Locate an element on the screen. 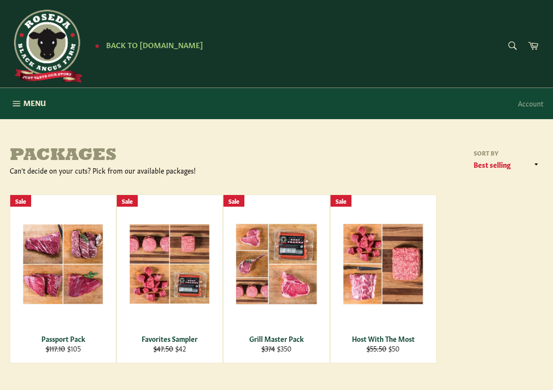 Image resolution: width=553 pixels, height=390 pixels. span: Menu is located at coordinates (35, 103).